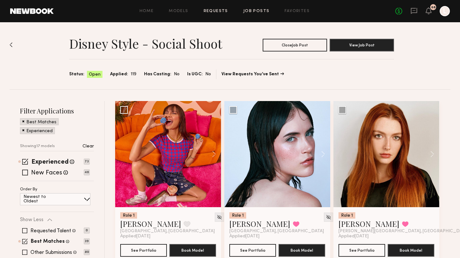  I want to click on a: View Job Post, so click(362, 45).